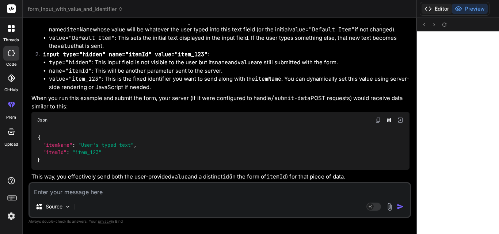 Image resolution: width=499 pixels, height=234 pixels. Describe the element at coordinates (104, 221) in the screenshot. I see `span: privacy` at that location.